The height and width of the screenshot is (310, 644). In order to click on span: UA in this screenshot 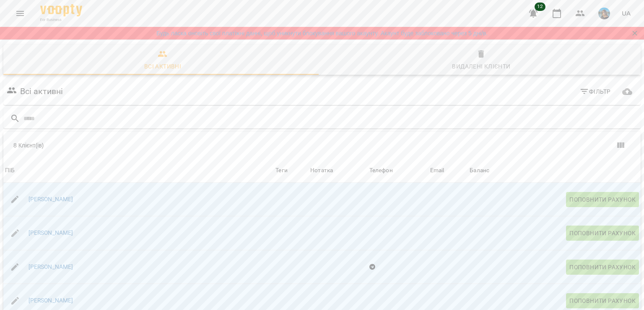, I will do `click(626, 13)`.